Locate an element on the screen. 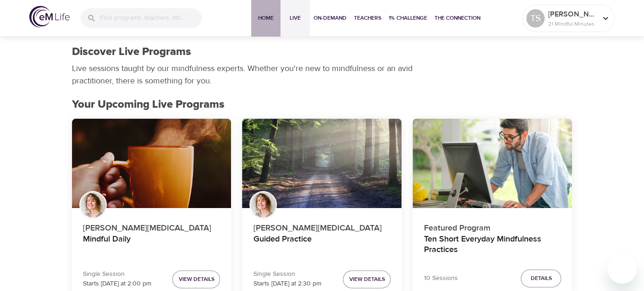 This screenshot has width=644, height=291. img: logo is located at coordinates (49, 16).